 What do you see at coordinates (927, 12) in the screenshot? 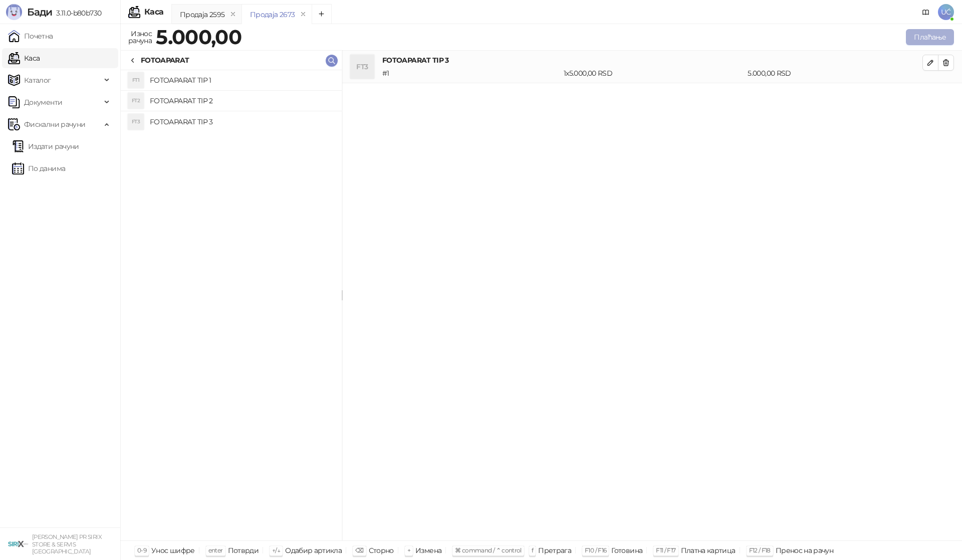
I see `a: Документација` at bounding box center [927, 12].